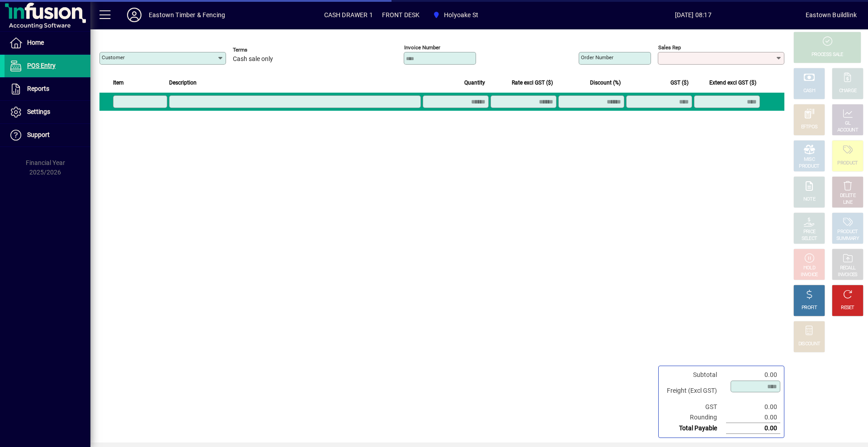  Describe the element at coordinates (847, 203) in the screenshot. I see `div: LINE` at that location.